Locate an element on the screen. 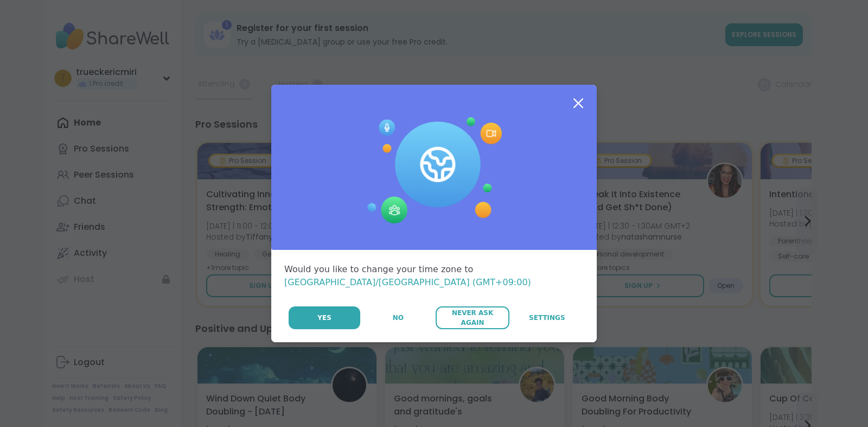 The image size is (868, 427). div: Would you like to change your time zone to is located at coordinates (434, 276).